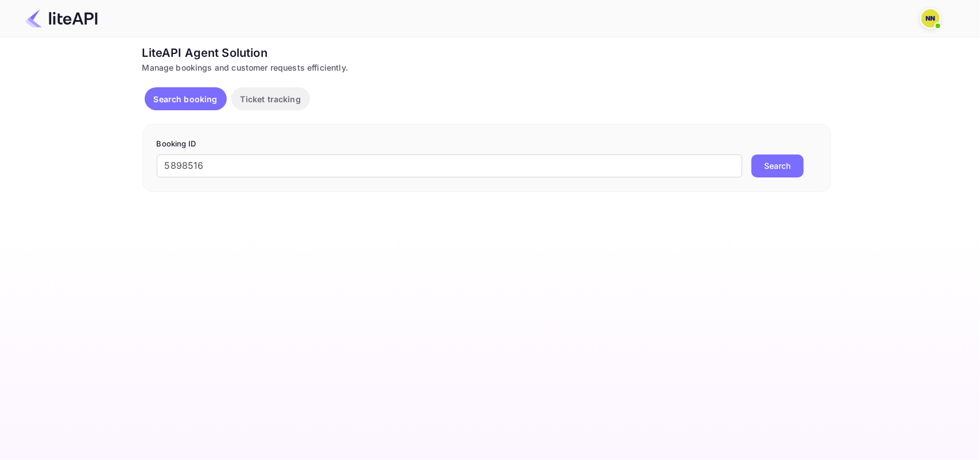 This screenshot has width=980, height=460. What do you see at coordinates (931, 18) in the screenshot?
I see `img: N/A N/A` at bounding box center [931, 18].